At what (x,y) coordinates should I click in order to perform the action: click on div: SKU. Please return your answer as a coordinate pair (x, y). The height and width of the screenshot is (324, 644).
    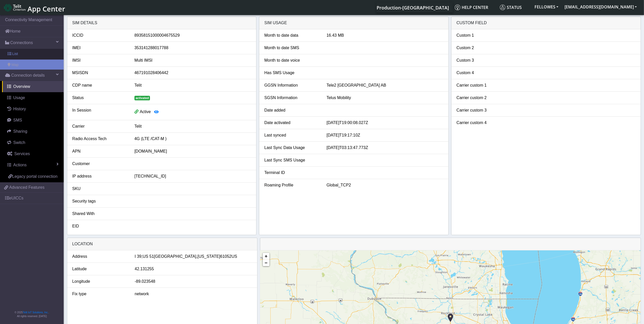
    Looking at the image, I should click on (100, 189).